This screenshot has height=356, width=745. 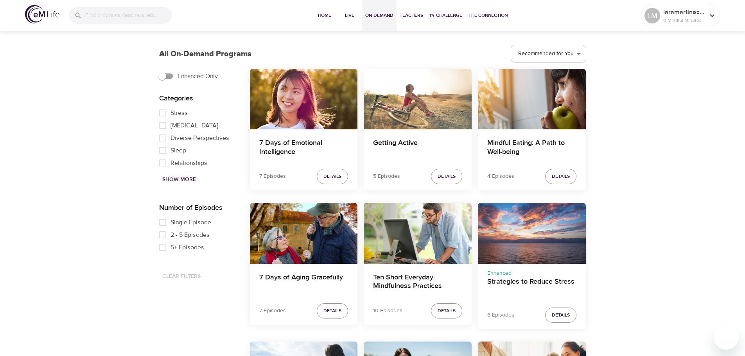 I want to click on span: Diverse Perspectives, so click(x=200, y=138).